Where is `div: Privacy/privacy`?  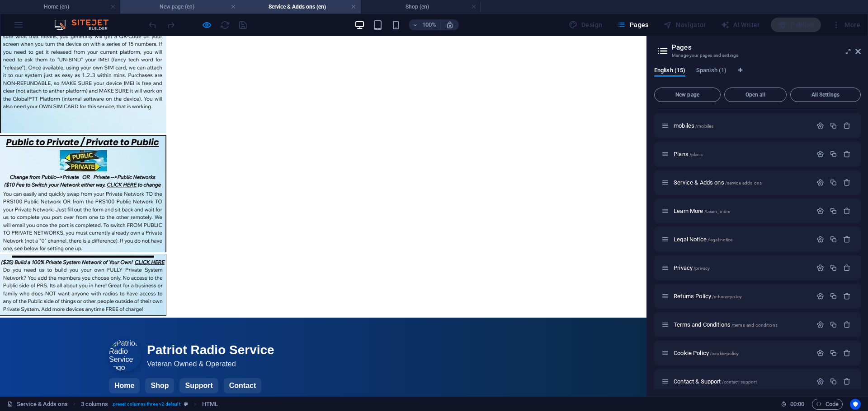 div: Privacy/privacy is located at coordinates (741, 268).